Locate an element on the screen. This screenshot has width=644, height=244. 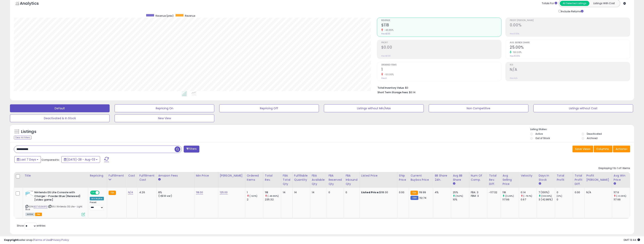
label: Active is located at coordinates (539, 134).